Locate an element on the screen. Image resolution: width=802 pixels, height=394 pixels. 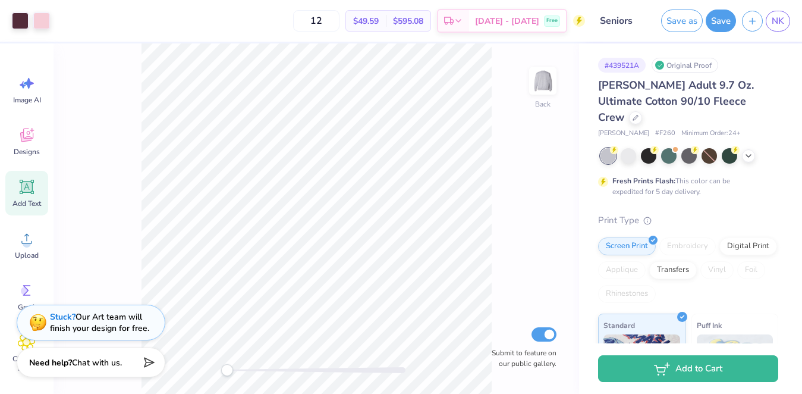
div: Applique is located at coordinates (622, 270).